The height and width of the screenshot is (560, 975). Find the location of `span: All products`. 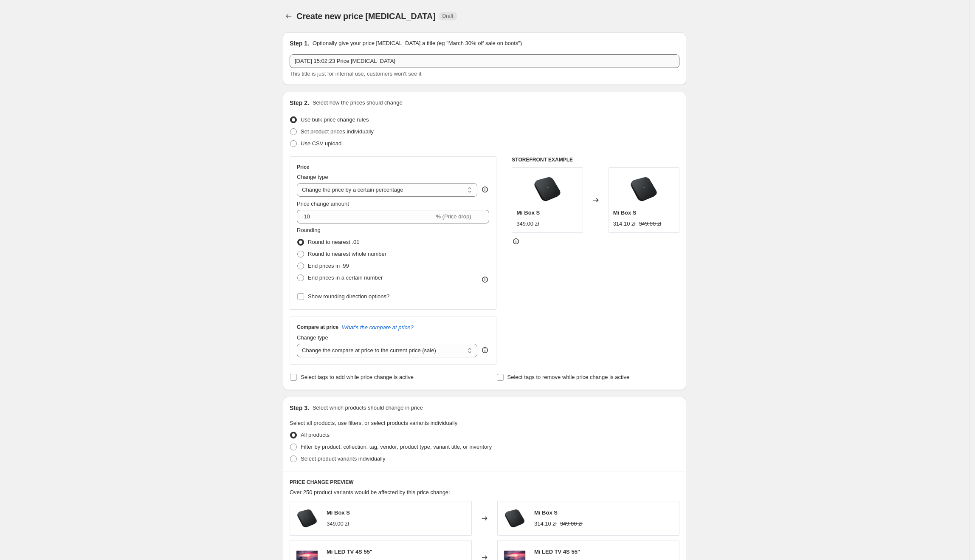

span: All products is located at coordinates (315, 435).